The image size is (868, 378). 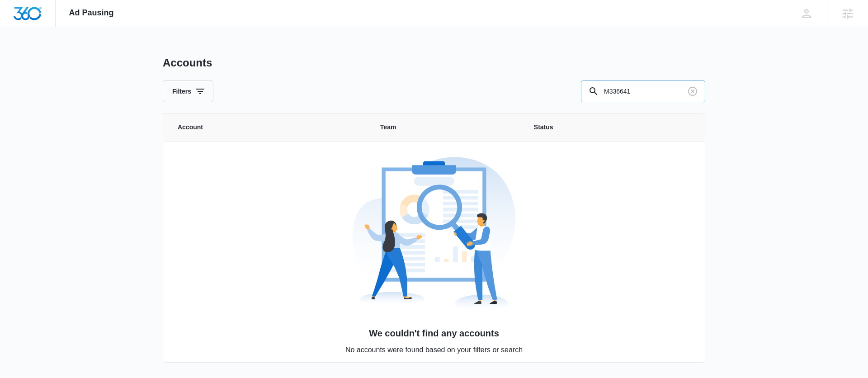 What do you see at coordinates (446, 127) in the screenshot?
I see `span: Team` at bounding box center [446, 127].